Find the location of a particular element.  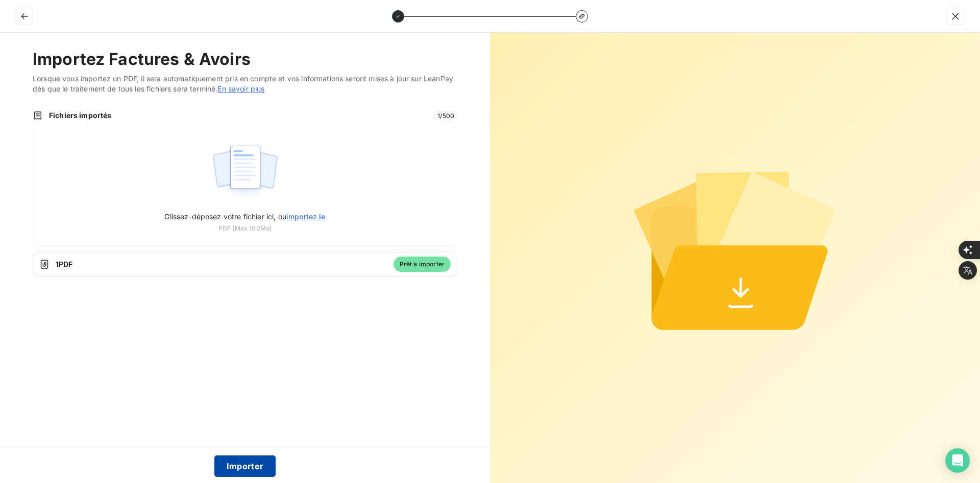

span: 1 / 500 is located at coordinates (446, 115).